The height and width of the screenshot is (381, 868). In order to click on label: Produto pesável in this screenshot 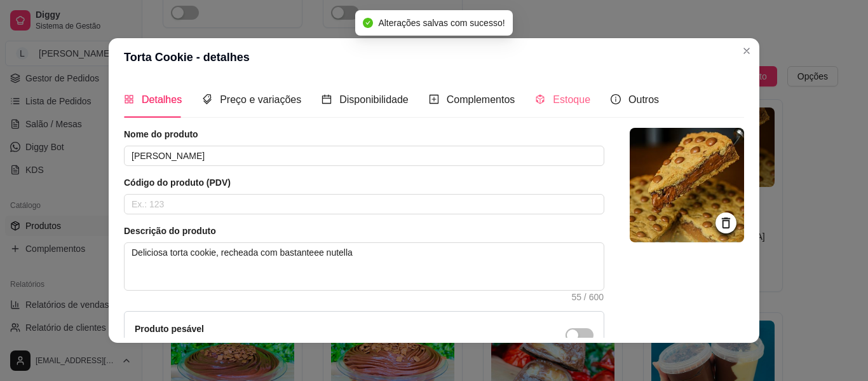, I will do `click(169, 329)`.